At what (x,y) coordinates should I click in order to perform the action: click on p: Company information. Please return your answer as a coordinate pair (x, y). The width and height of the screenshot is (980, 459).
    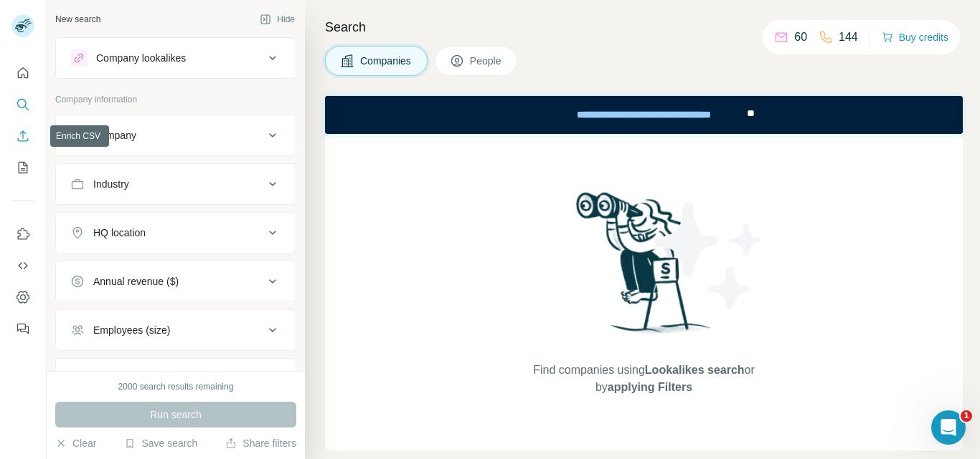
    Looking at the image, I should click on (176, 100).